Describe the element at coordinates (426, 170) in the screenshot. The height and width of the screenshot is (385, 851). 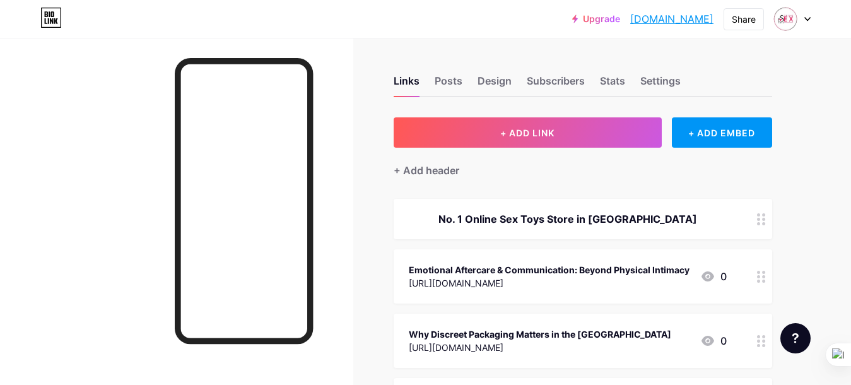
I see `div: + Add header` at that location.